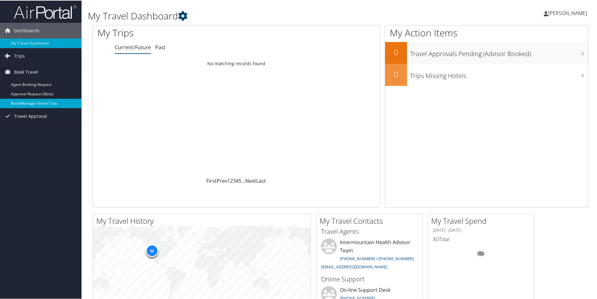 The width and height of the screenshot is (597, 299). Describe the element at coordinates (370, 255) in the screenshot. I see `li: Intermountain Health Advisor Team` at that location.